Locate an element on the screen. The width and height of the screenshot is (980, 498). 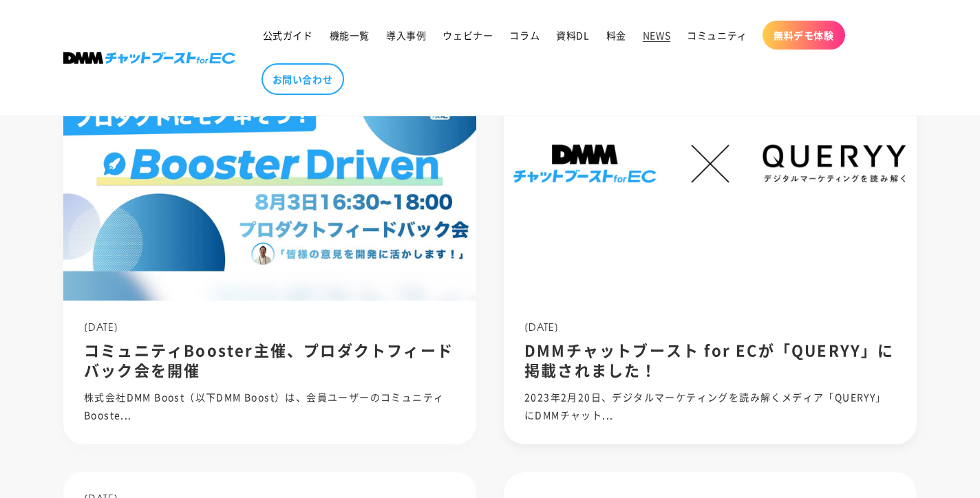
span: ウェビナー is located at coordinates (467, 35).